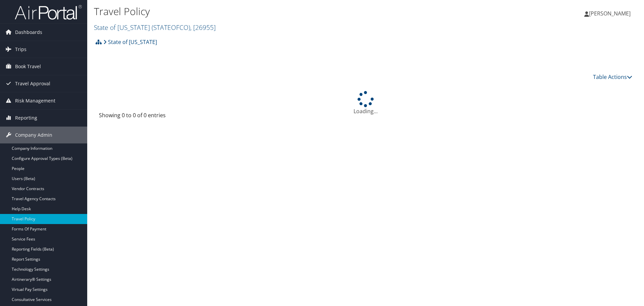 This screenshot has width=644, height=306. What do you see at coordinates (613, 77) in the screenshot?
I see `a: Table Actions` at bounding box center [613, 77].